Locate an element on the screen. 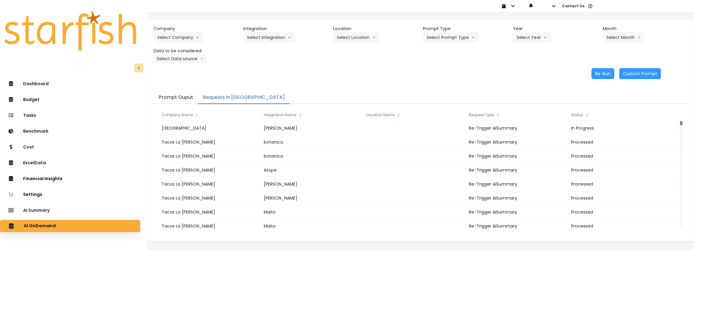 The image size is (701, 317). header: Company is located at coordinates (196, 29).